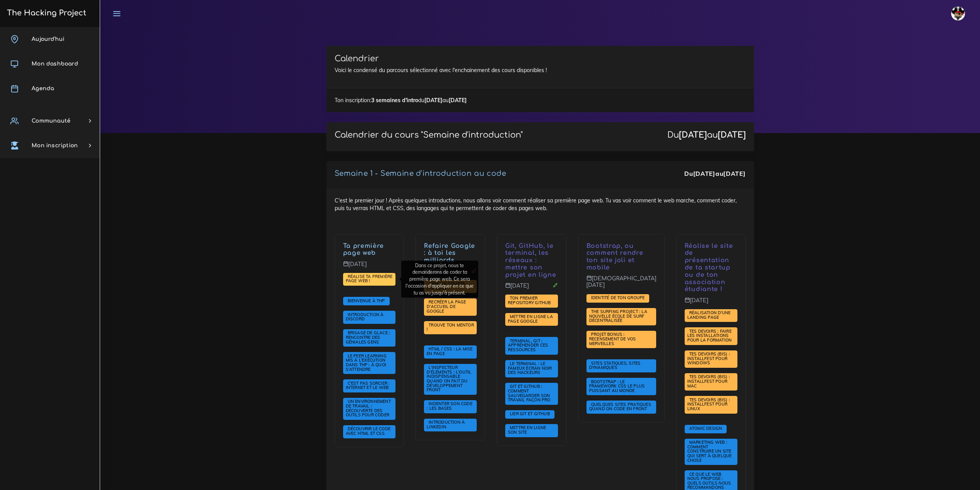 Image resolution: width=980 pixels, height=490 pixels. I want to click on span: Trouve ton mentor !, so click(450, 328).